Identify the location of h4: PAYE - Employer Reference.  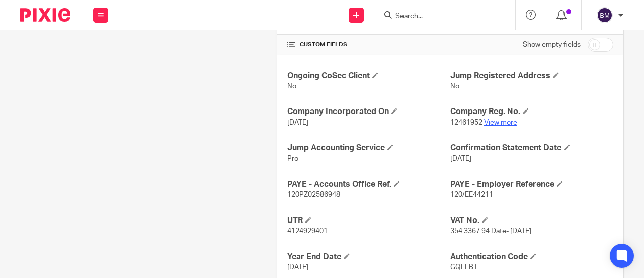
(532, 184).